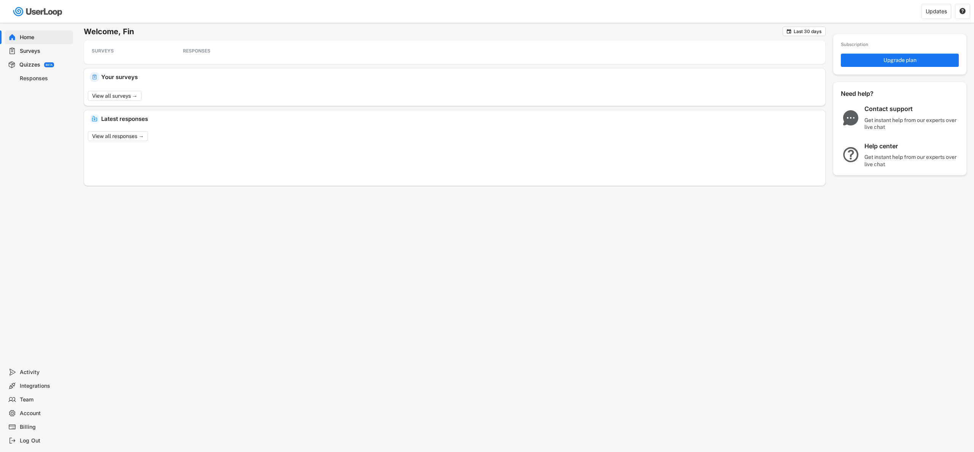 This screenshot has width=974, height=452. What do you see at coordinates (45, 414) in the screenshot?
I see `div: Account` at bounding box center [45, 414].